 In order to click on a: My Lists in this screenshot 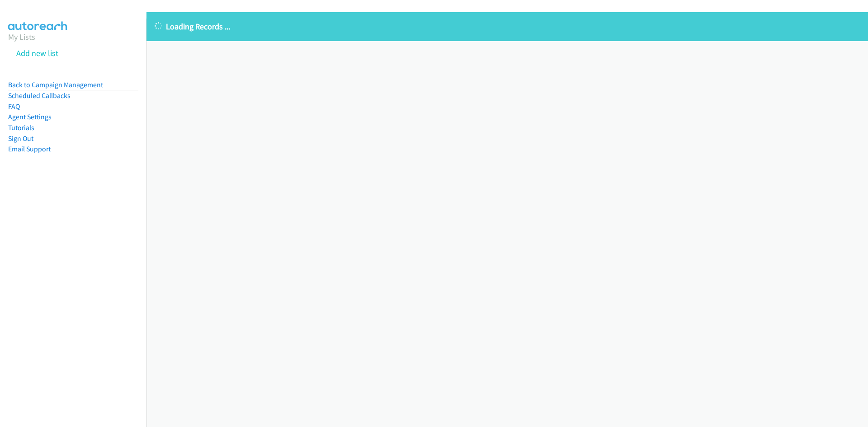, I will do `click(22, 37)`.